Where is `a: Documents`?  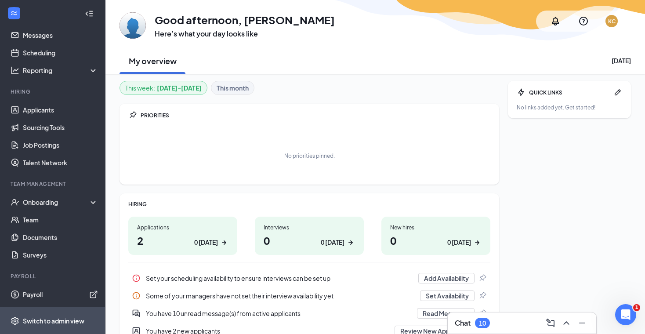 a: Documents is located at coordinates (60, 237).